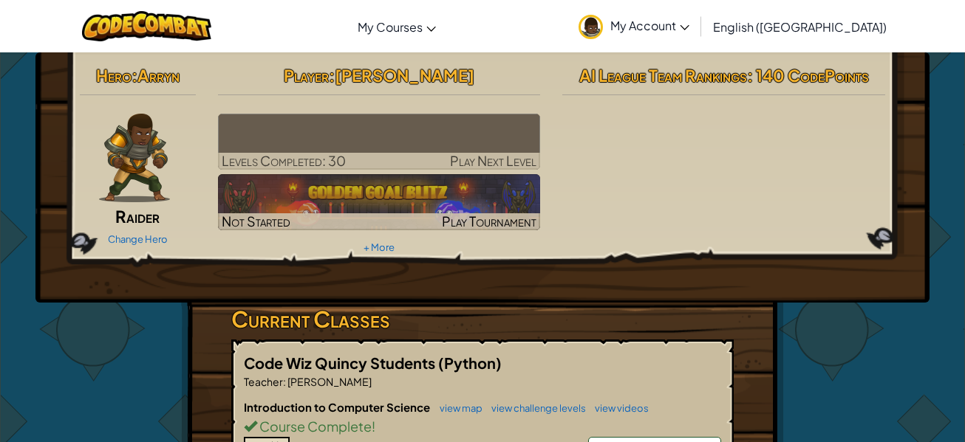 The width and height of the screenshot is (965, 442). I want to click on span: My Account, so click(649, 25).